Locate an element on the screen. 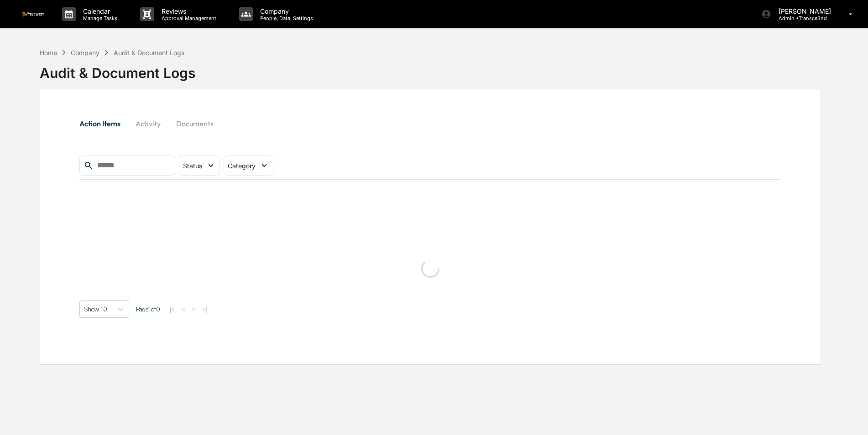 Image resolution: width=868 pixels, height=435 pixels. span: Category is located at coordinates (242, 166).